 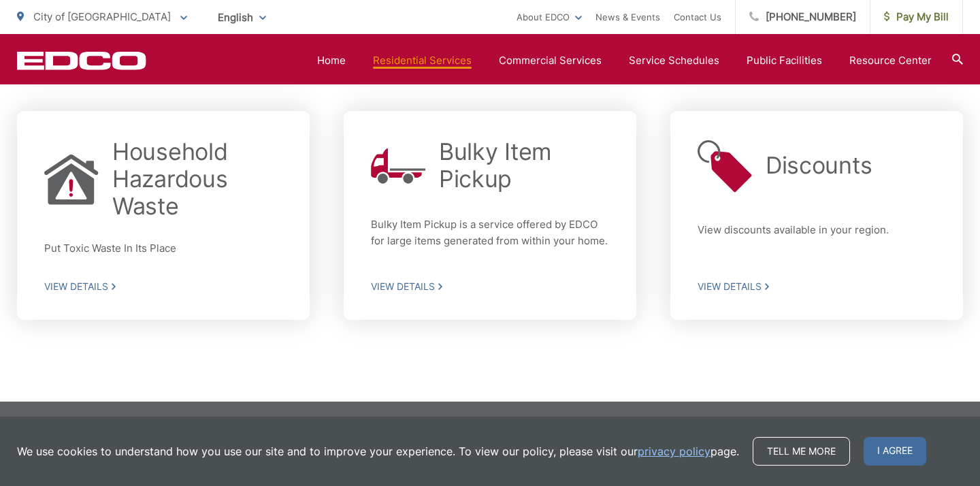 What do you see at coordinates (817, 215) in the screenshot?
I see `a: Discounts View discounts available in your region. View Details` at bounding box center [817, 215].